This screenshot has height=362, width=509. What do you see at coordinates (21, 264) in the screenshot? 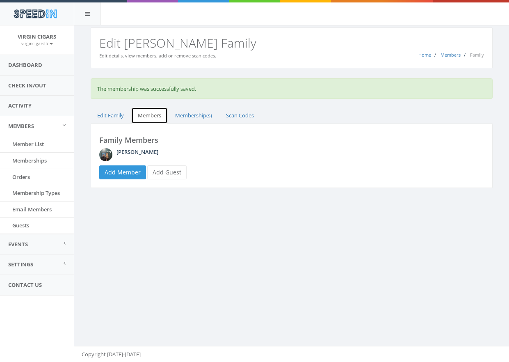
I see `span: Settings` at bounding box center [21, 264].